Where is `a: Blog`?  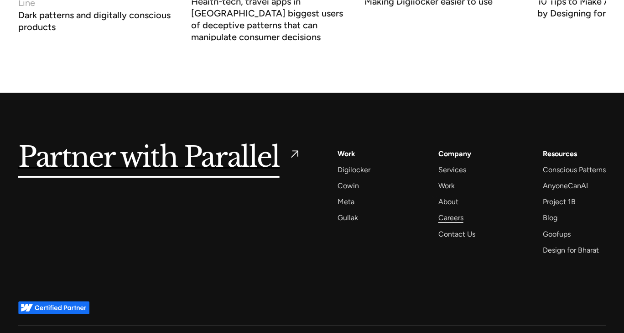 a: Blog is located at coordinates (550, 217).